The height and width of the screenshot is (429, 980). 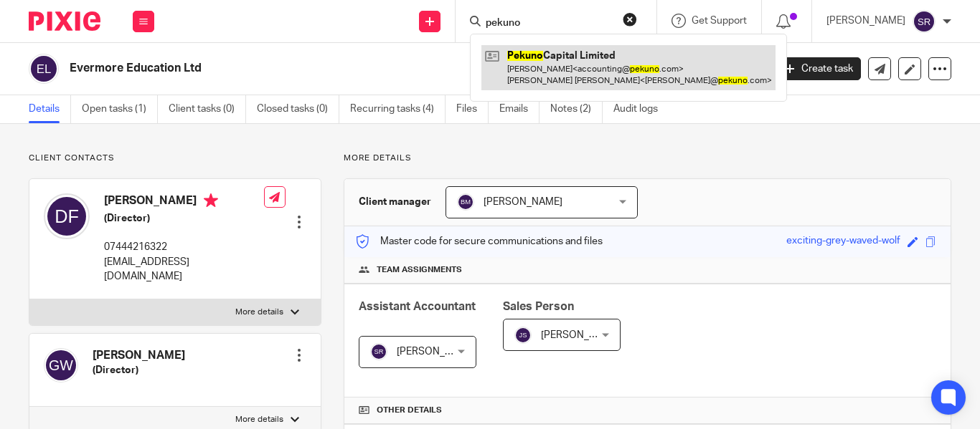 What do you see at coordinates (345, 68) in the screenshot?
I see `h2: Evermore Education Ltd` at bounding box center [345, 68].